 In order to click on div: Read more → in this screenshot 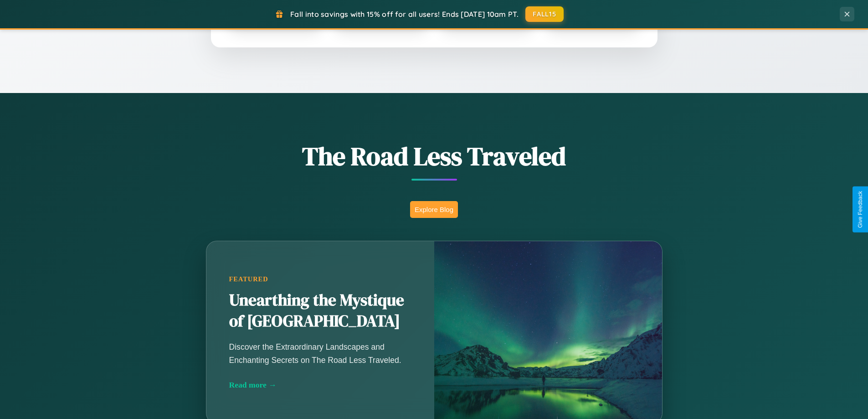, I will do `click(320, 385)`.